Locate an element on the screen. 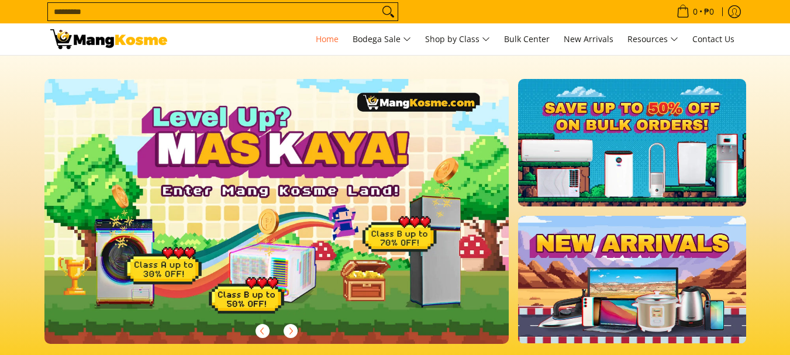 This screenshot has width=790, height=355. span: Home is located at coordinates (327, 39).